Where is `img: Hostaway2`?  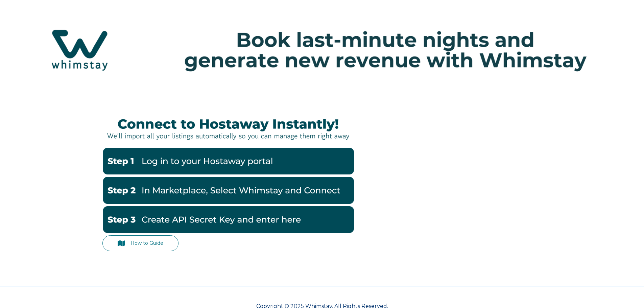
img: Hostaway2 is located at coordinates (228, 190).